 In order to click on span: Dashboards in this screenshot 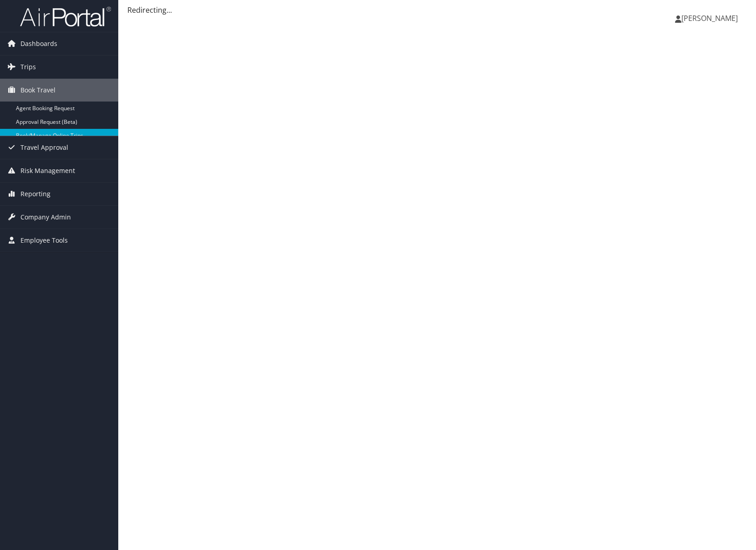, I will do `click(39, 43)`.